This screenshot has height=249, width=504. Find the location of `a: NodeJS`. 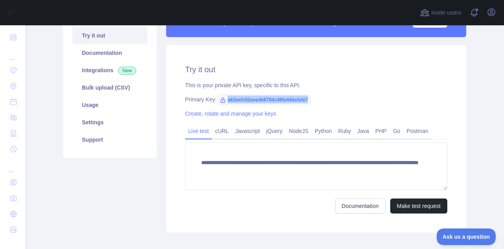

a: NodeJS is located at coordinates (299, 131).